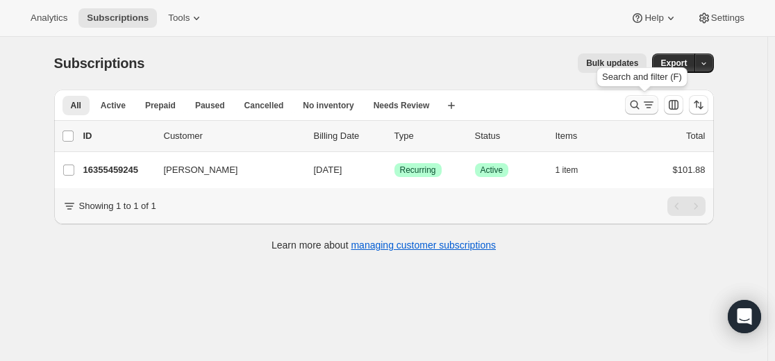 The height and width of the screenshot is (361, 775). Describe the element at coordinates (117, 206) in the screenshot. I see `p: Showing 1 to 1 of 1` at that location.